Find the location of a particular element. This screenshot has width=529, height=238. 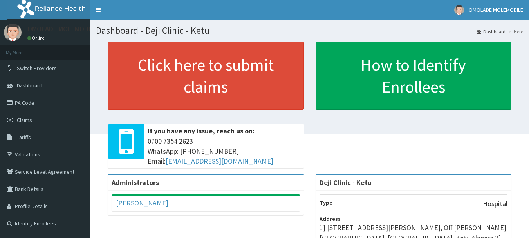

h1: Dashboard - Deji Clinic - Ketu is located at coordinates (309, 31).